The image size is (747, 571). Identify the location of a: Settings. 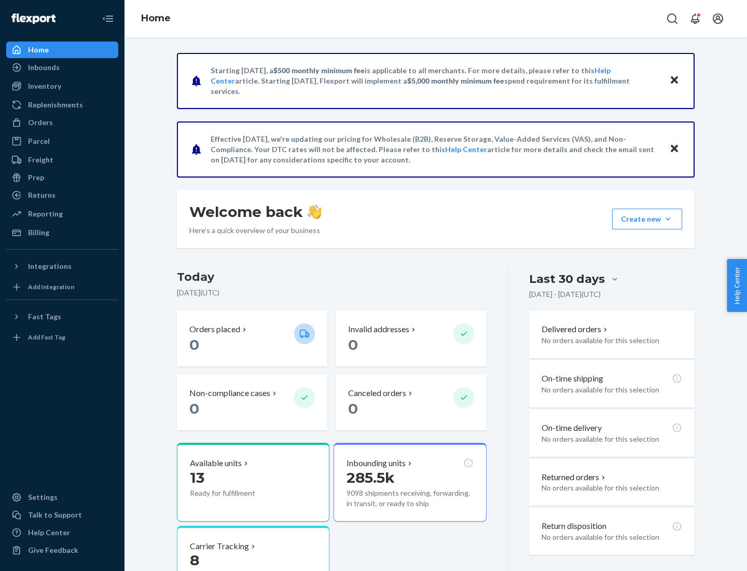
(62, 497).